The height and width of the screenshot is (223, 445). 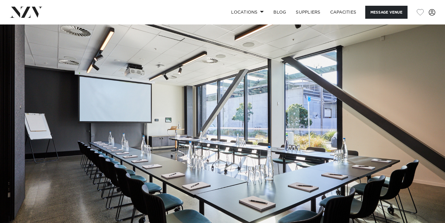 I want to click on button: Message Venue, so click(x=386, y=12).